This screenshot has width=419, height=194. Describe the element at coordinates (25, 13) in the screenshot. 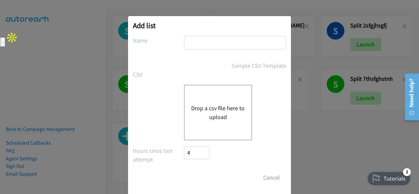

I see `button: Checklist, Tutorials, 2 incomplete tasks` at that location.